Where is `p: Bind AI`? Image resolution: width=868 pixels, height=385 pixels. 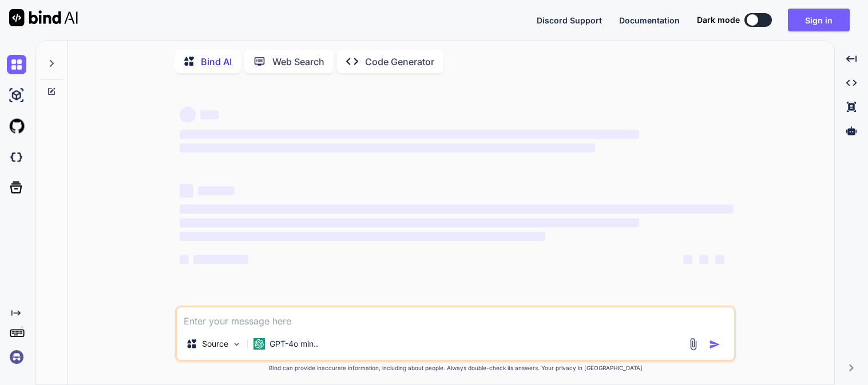
p: Bind AI is located at coordinates (216, 62).